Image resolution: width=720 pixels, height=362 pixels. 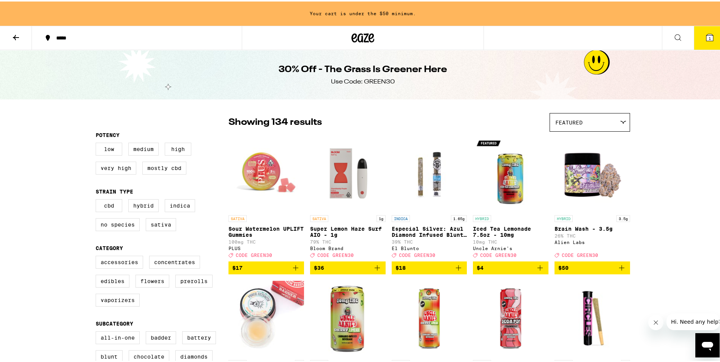 I want to click on a: Open page for Iced Tea Lemonade 7.5oz - 10mg from Uncle Arnie's, so click(x=510, y=197).